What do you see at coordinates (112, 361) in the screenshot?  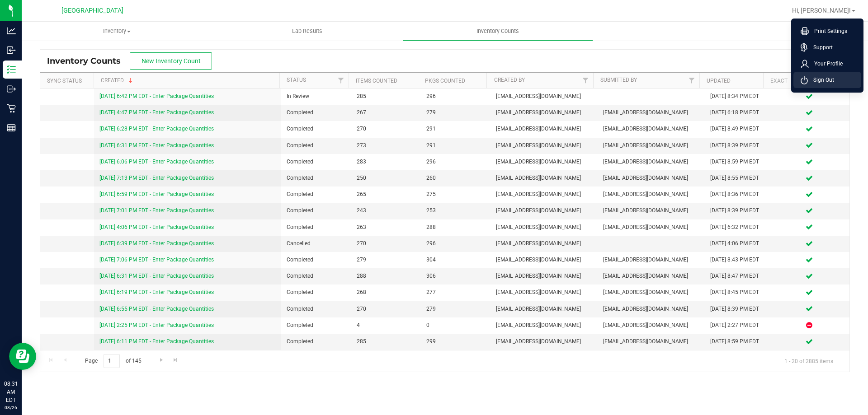 I see `input: 1` at bounding box center [112, 361].